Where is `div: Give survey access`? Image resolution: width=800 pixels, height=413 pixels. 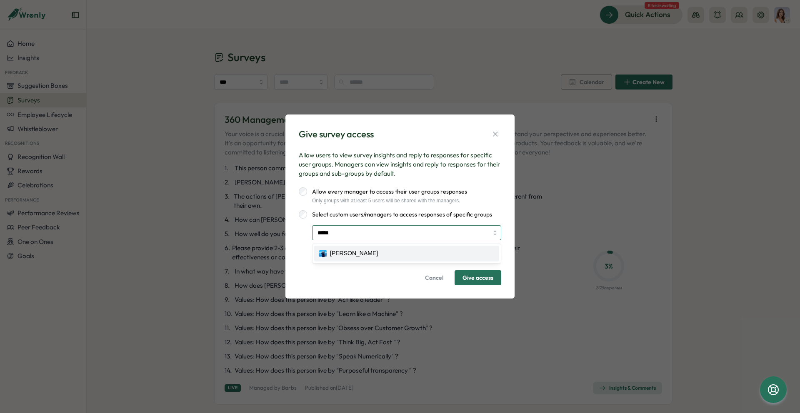 div: Give survey access is located at coordinates (336, 134).